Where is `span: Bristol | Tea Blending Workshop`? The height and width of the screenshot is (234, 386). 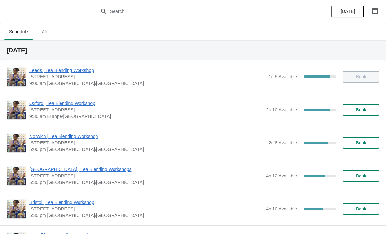
span: Bristol | Tea Blending Workshop is located at coordinates (146, 202).